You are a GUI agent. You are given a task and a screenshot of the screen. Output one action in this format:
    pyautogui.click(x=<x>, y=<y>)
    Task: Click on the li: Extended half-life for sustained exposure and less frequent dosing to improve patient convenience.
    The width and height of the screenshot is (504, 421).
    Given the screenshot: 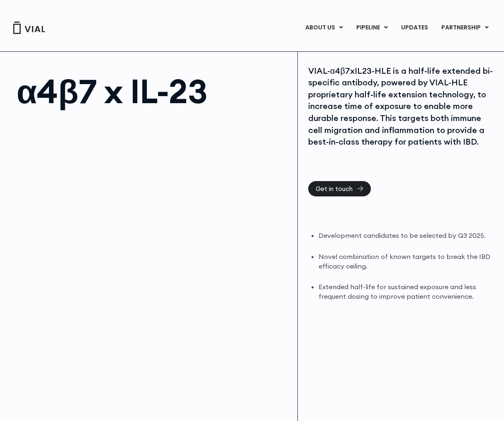 What is the action you would take?
    pyautogui.click(x=406, y=292)
    